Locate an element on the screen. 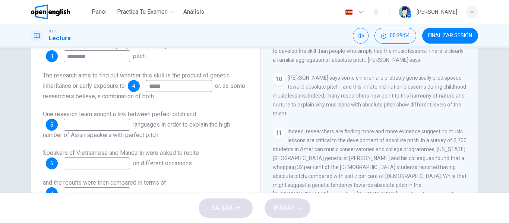 The height and width of the screenshot is (223, 509). div: 10 is located at coordinates (279, 79).